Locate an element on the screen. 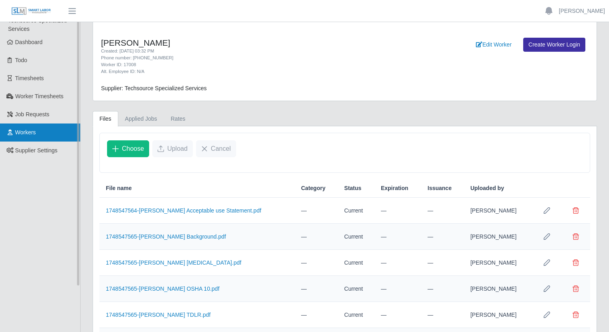 Image resolution: width=609 pixels, height=332 pixels. span: Supplier Settings is located at coordinates (36, 150).